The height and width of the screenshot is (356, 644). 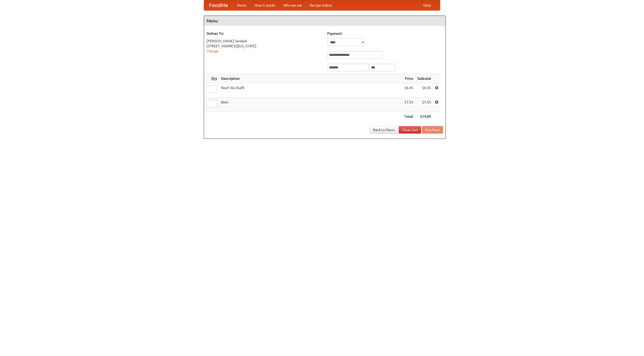 I want to click on h5: Deliver To:, so click(x=264, y=33).